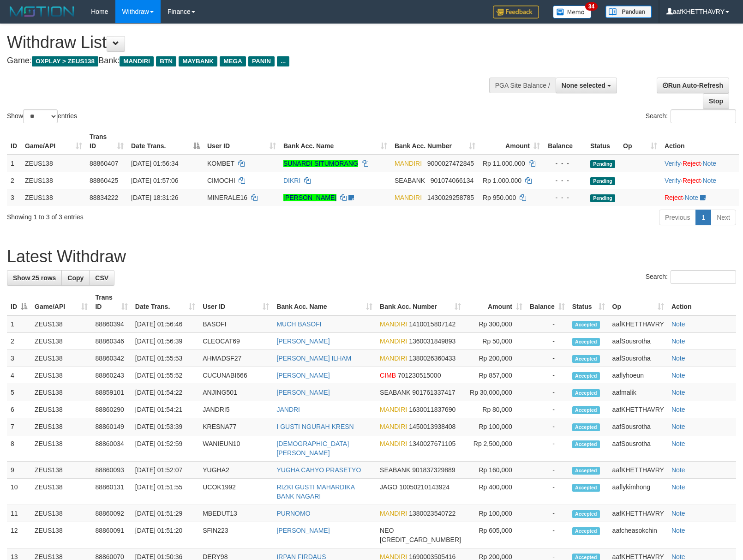 The width and height of the screenshot is (743, 560). What do you see at coordinates (495, 535) in the screenshot?
I see `td: Rp 605,000` at bounding box center [495, 535].